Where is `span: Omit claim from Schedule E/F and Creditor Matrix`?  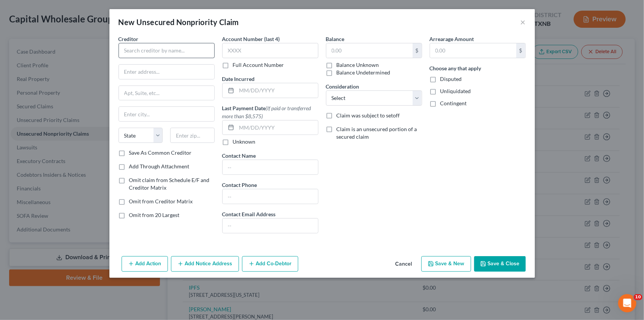
span: Omit claim from Schedule E/F and Creditor Matrix is located at coordinates (169, 184).